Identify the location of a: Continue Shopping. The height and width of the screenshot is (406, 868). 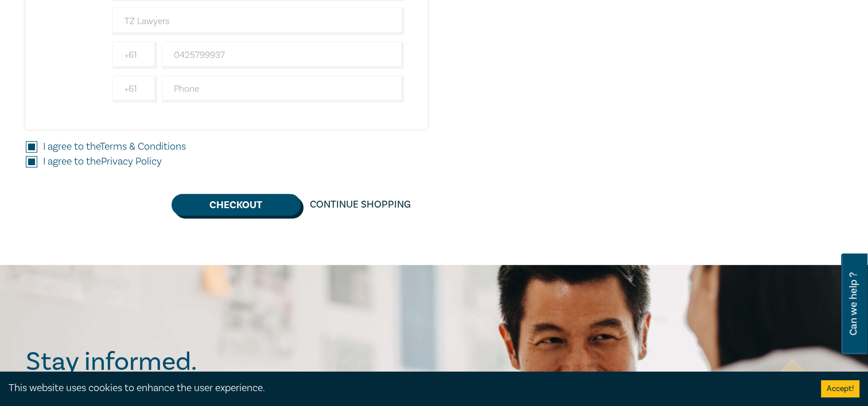
(360, 205).